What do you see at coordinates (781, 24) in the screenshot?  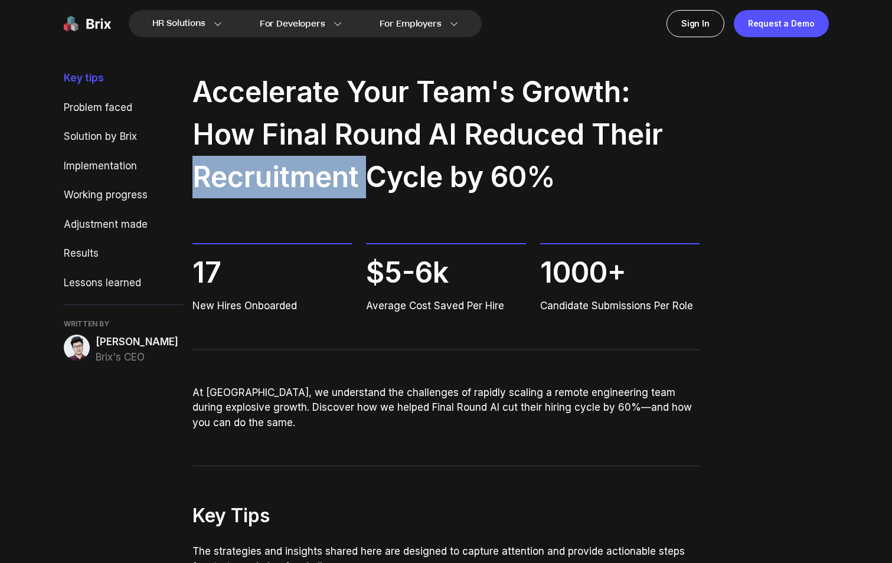 I see `div: Request a Demo` at bounding box center [781, 24].